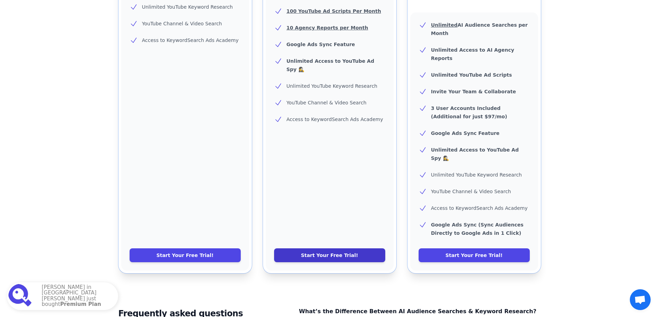  I want to click on b: Invite Your Team & Collaborate, so click(473, 92).